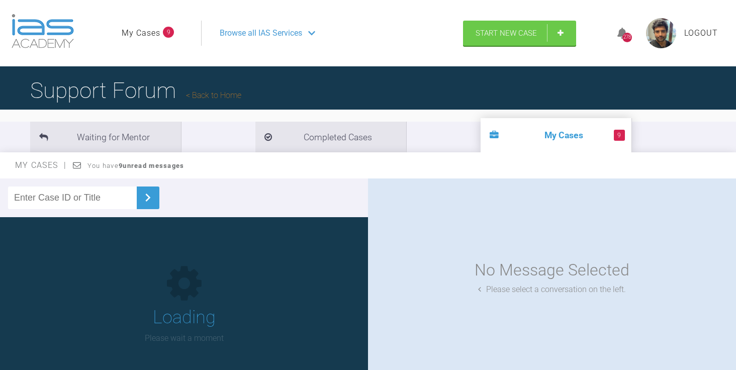 This screenshot has width=736, height=370. I want to click on h1: Loading, so click(184, 318).